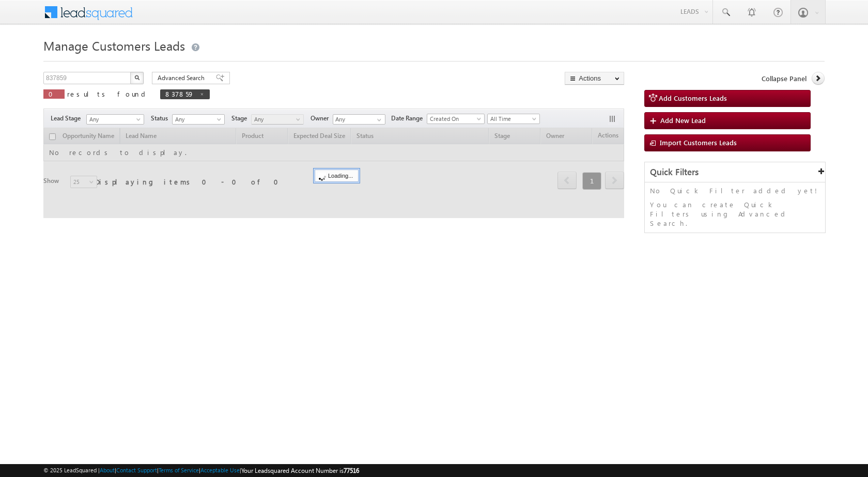  Describe the element at coordinates (377, 120) in the screenshot. I see `a: Show All Items` at that location.